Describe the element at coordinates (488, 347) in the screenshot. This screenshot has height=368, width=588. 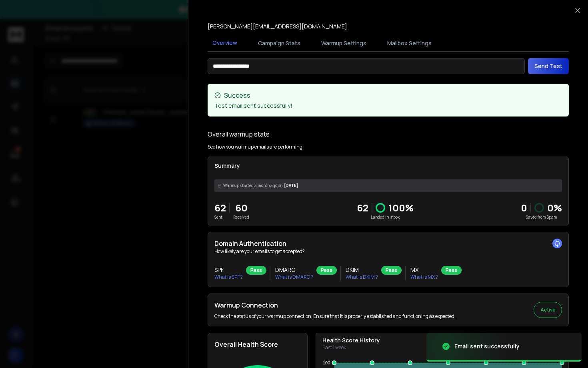
I see `div: Email sent successfully.` at that location.